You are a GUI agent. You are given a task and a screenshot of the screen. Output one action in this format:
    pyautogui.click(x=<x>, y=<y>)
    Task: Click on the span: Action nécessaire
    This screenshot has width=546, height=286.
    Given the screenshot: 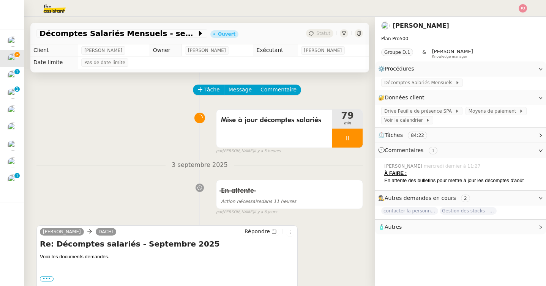 What is the action you would take?
    pyautogui.click(x=241, y=202)
    